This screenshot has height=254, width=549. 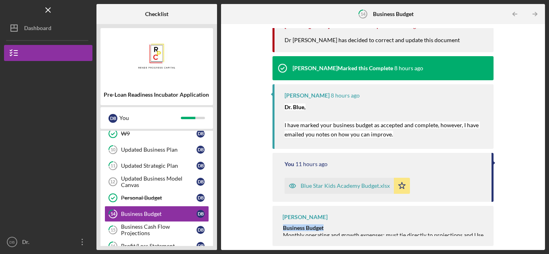 What do you see at coordinates (157, 14) in the screenshot?
I see `b: Checklist` at bounding box center [157, 14].